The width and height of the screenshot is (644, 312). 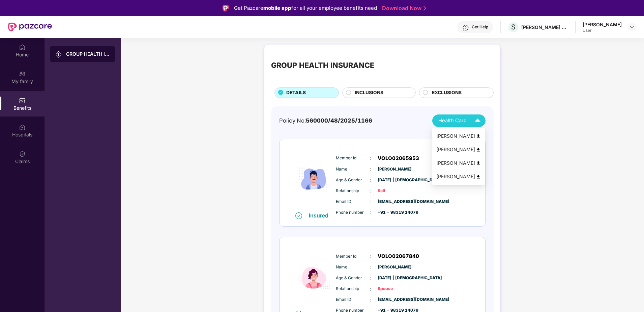 What do you see at coordinates (338, 121) in the screenshot?
I see `span: 560000/48/2025/1166` at bounding box center [338, 121].